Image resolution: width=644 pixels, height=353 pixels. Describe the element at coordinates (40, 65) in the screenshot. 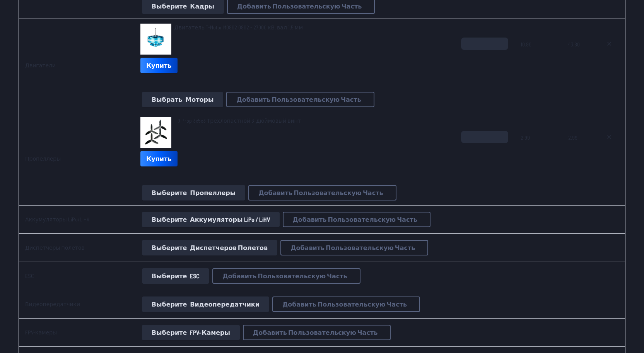

I see `font: Двигатели` at that location.